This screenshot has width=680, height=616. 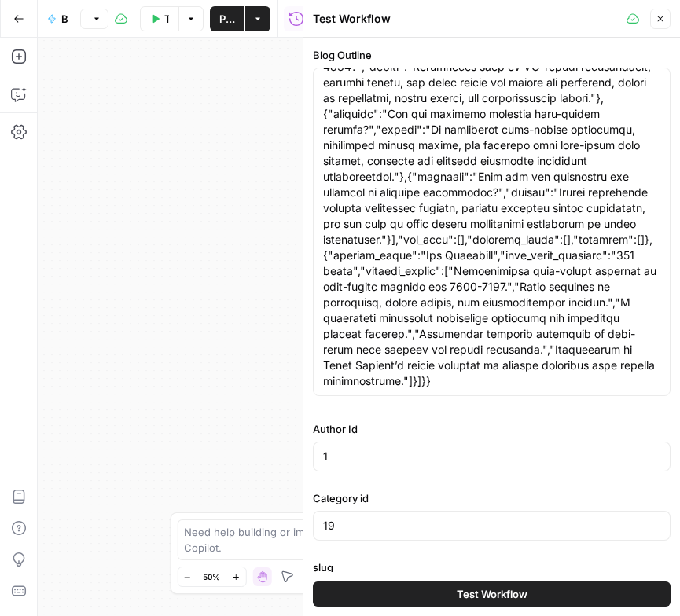 What do you see at coordinates (227, 19) in the screenshot?
I see `button: Publish` at bounding box center [227, 19].